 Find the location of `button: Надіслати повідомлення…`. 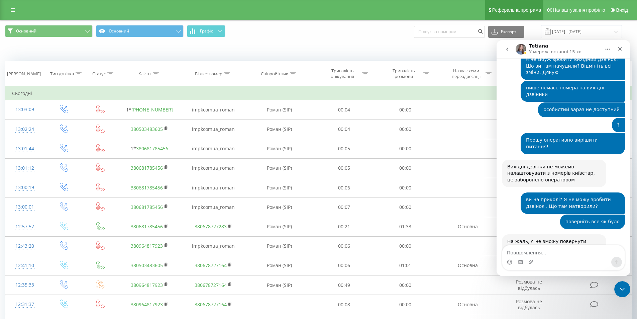

button: Надіслати повідомлення… is located at coordinates (120, 222).